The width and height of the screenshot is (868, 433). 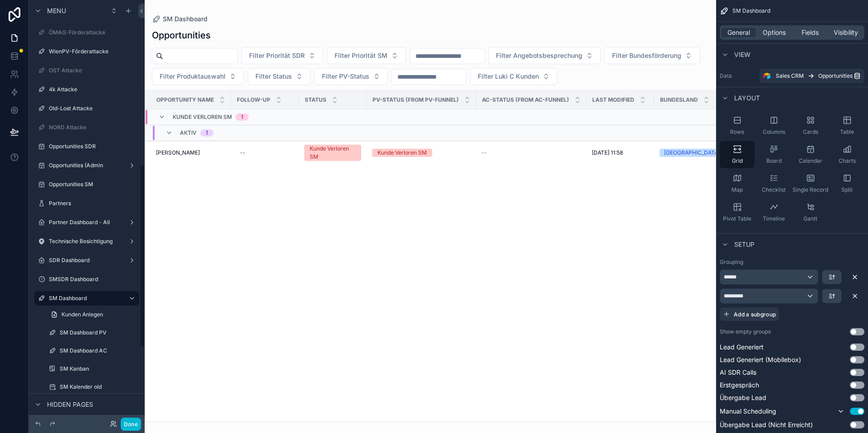 I want to click on a: Opportunities SM, so click(x=87, y=184).